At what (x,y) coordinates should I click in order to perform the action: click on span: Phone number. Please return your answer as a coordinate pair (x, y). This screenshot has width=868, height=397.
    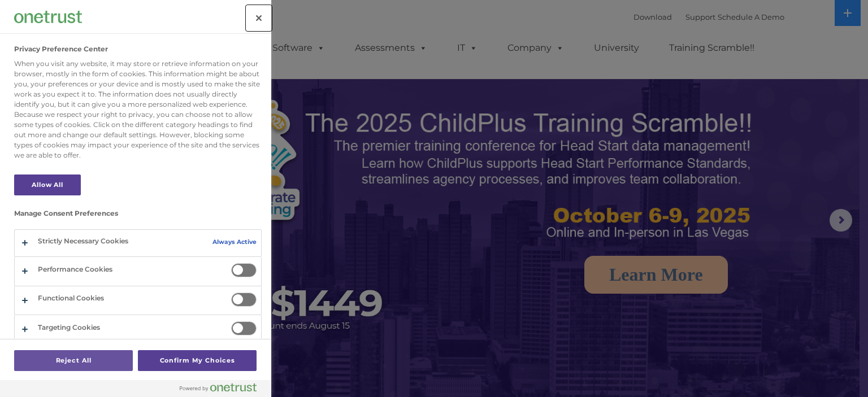
    Looking at the image, I should click on (181, 125).